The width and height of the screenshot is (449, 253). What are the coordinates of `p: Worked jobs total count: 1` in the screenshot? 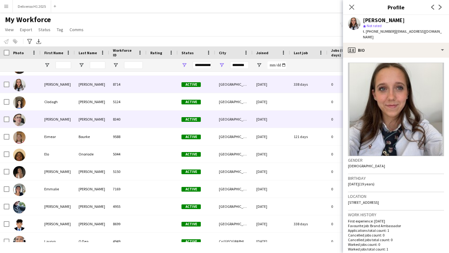 It's located at (396, 249).